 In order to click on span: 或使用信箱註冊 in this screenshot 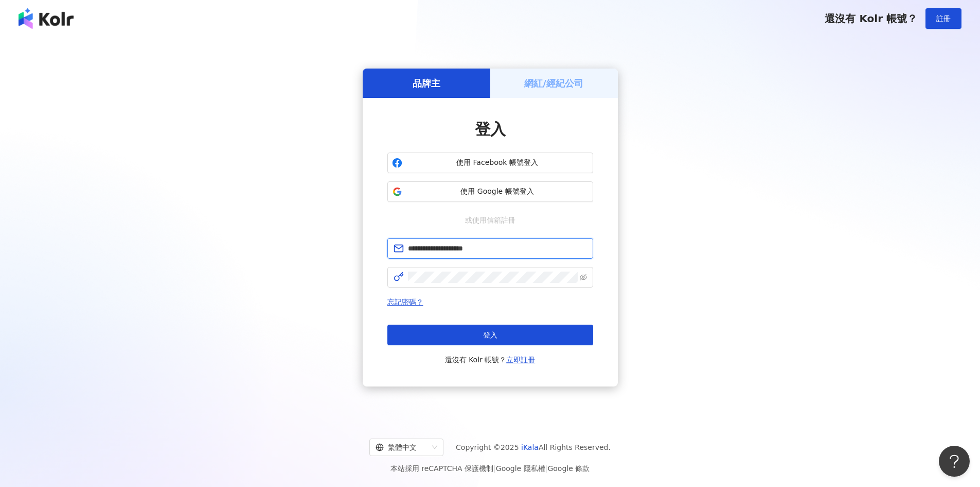, I will do `click(490, 220)`.